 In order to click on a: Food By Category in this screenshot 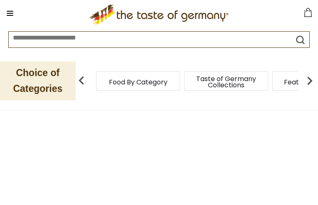, I will do `click(138, 82)`.